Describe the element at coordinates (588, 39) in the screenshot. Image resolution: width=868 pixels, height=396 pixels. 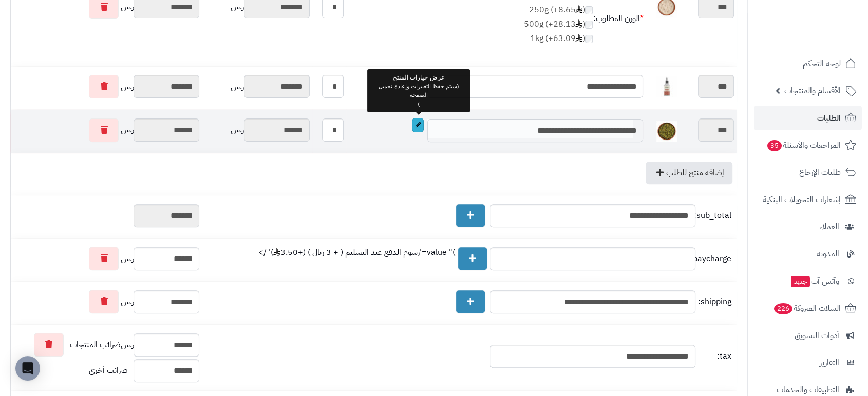
I see `input: 1kg (+63.09)` at that location.